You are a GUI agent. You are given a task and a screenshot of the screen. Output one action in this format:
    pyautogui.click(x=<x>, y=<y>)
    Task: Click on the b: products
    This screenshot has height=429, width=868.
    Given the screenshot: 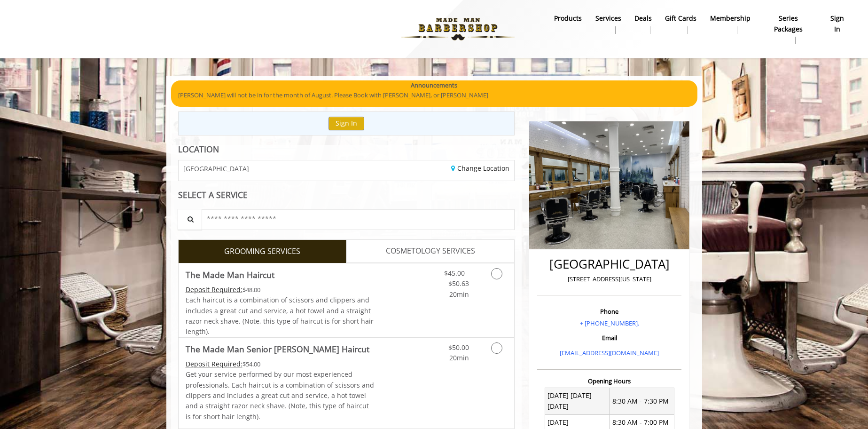 What is the action you would take?
    pyautogui.click(x=568, y=18)
    